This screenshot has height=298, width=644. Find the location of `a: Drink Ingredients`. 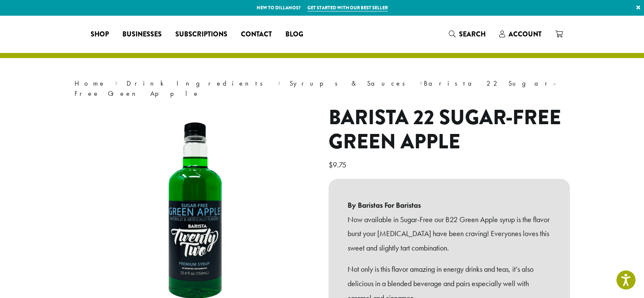

a: Drink Ingredients is located at coordinates (197, 83).